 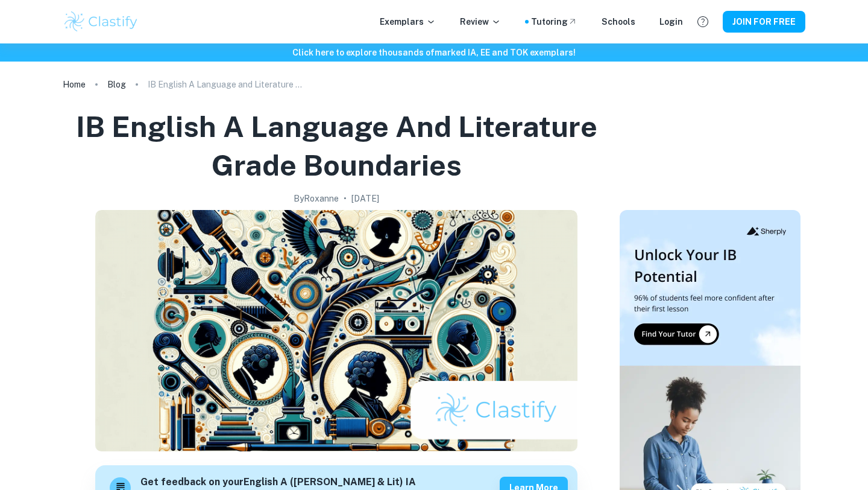 I want to click on h6: Click here to explore thousands of marked IA, EE and TOK exemplars !, so click(x=434, y=52).